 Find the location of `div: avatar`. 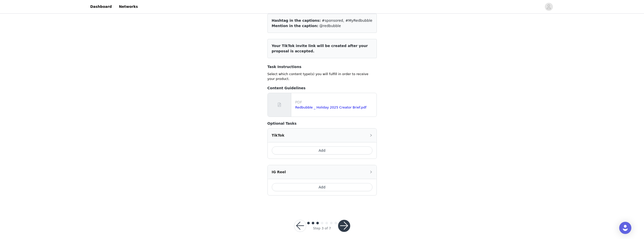

div: avatar is located at coordinates (549, 7).